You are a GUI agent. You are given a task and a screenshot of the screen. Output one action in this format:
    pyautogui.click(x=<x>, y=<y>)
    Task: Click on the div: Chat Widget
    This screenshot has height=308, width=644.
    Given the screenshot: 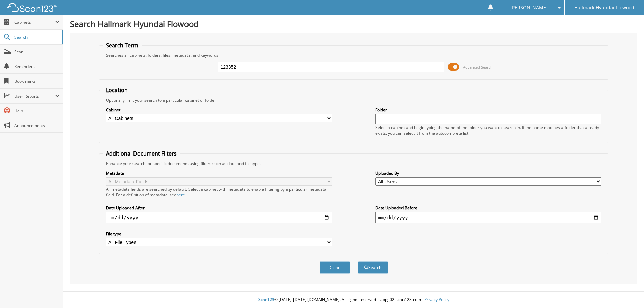 What is the action you would take?
    pyautogui.click(x=627, y=292)
    